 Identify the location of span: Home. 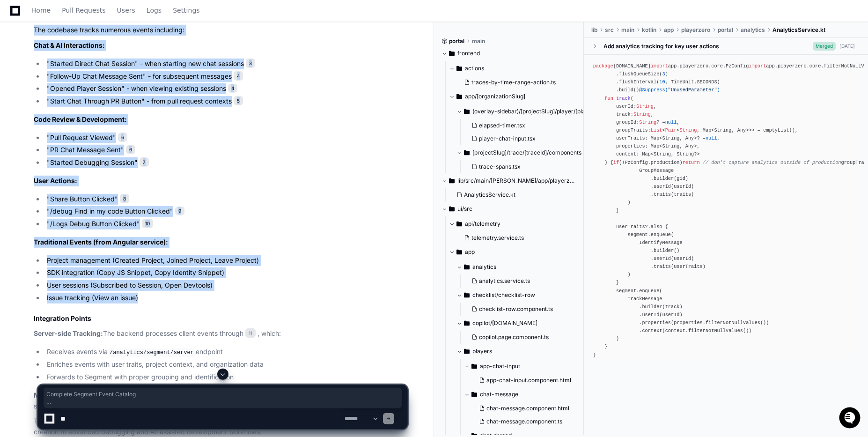
(41, 10).